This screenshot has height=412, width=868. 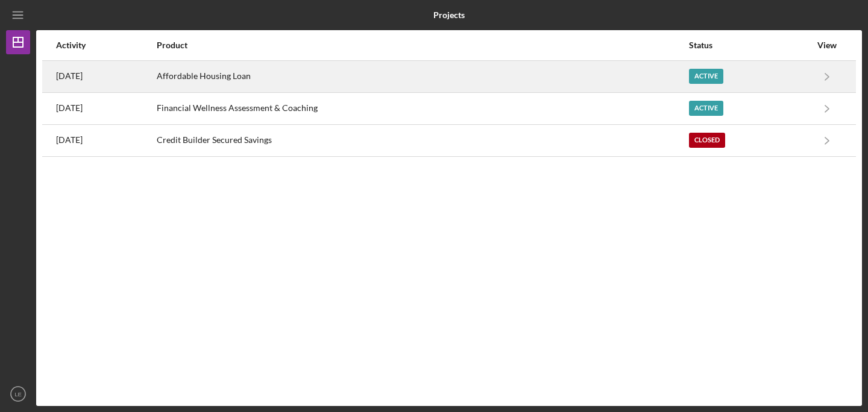 What do you see at coordinates (422, 141) in the screenshot?
I see `div: Credit Builder Secured Savings` at bounding box center [422, 141].